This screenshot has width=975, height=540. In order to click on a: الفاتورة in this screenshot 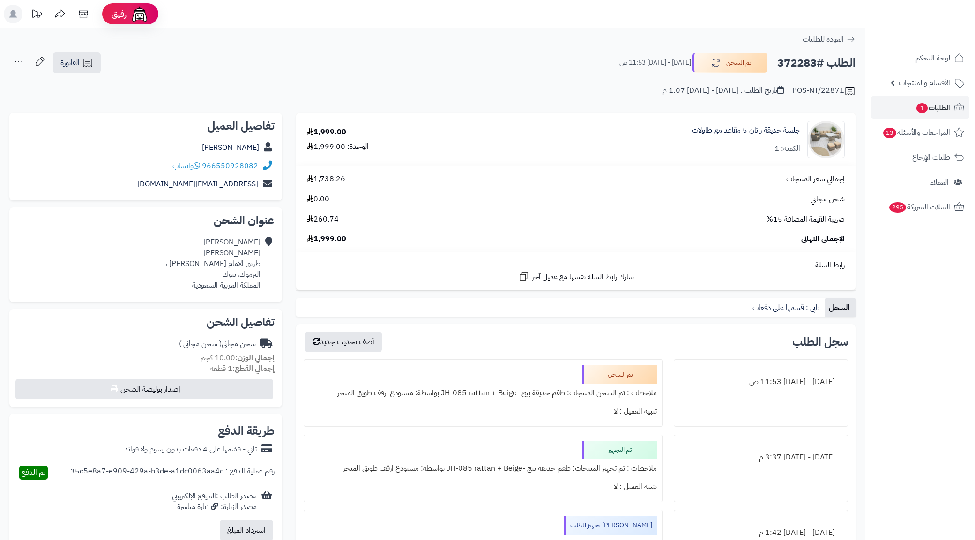, I will do `click(77, 63)`.